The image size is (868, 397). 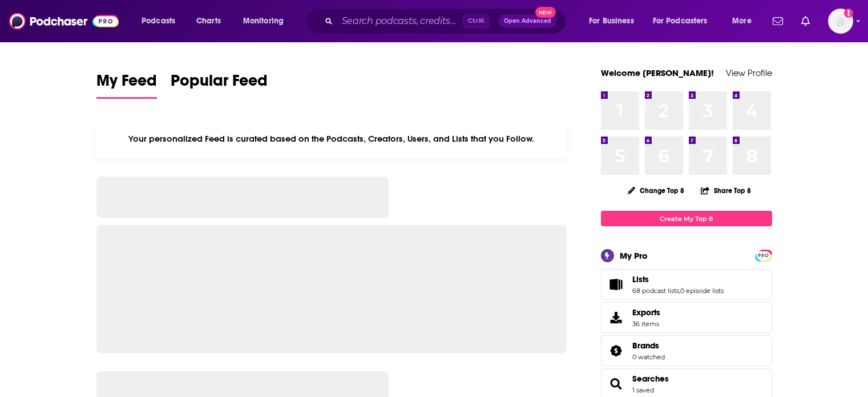 I want to click on span: Searches, so click(x=651, y=379).